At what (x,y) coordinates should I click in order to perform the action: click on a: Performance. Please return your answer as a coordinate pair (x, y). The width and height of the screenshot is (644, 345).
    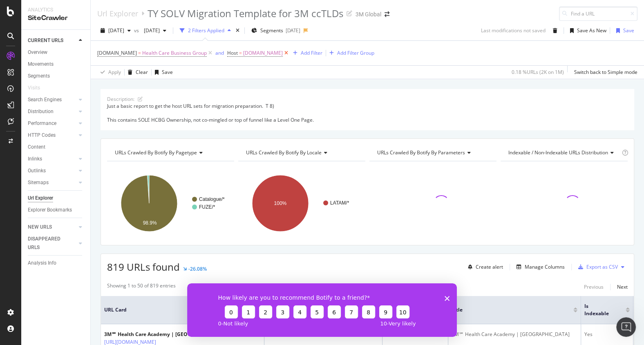
    Looking at the image, I should click on (52, 123).